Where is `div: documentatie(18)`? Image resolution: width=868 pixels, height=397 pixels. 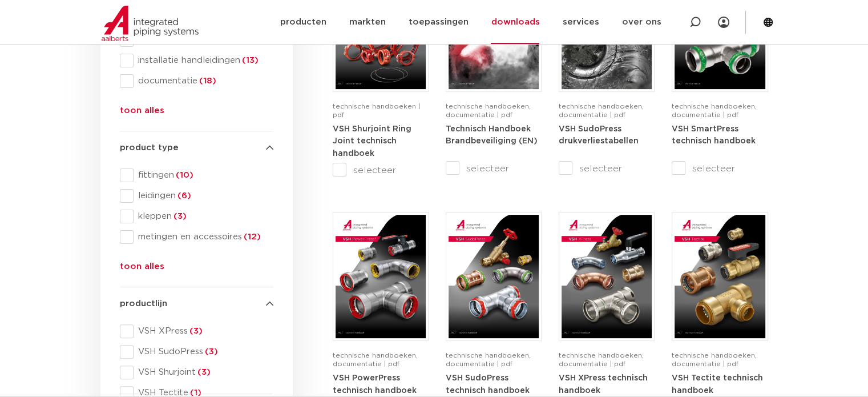 div: documentatie(18) is located at coordinates (196, 81).